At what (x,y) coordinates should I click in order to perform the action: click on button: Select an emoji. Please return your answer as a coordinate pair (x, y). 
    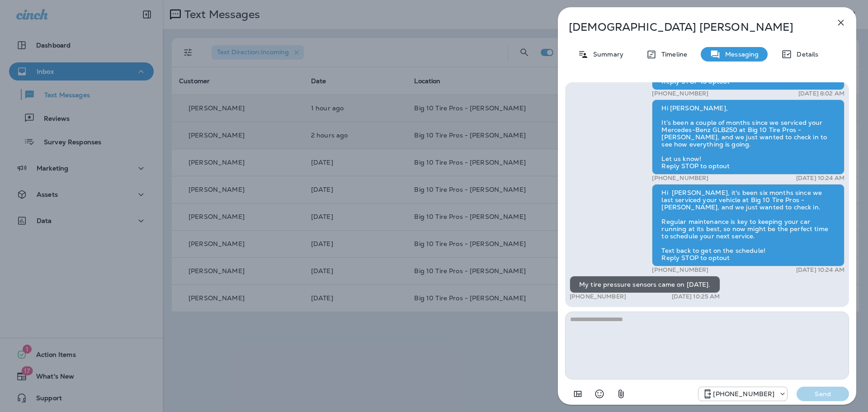
    Looking at the image, I should click on (599, 394).